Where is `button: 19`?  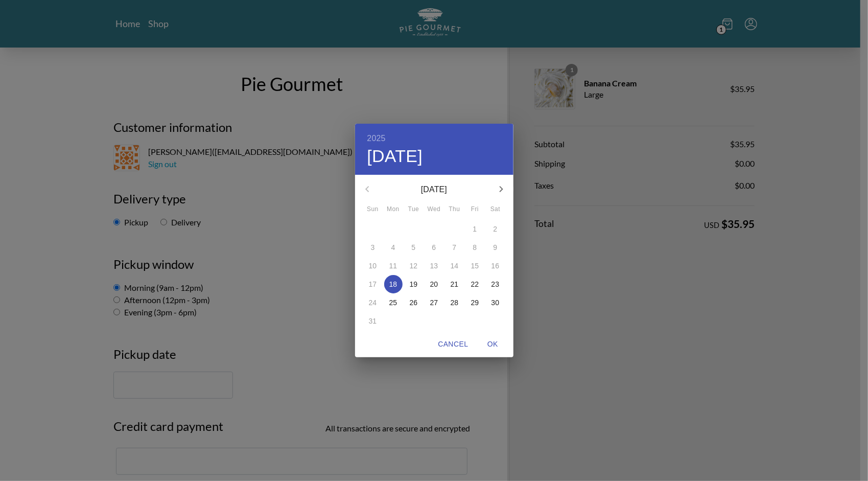 button: 19 is located at coordinates (414, 284).